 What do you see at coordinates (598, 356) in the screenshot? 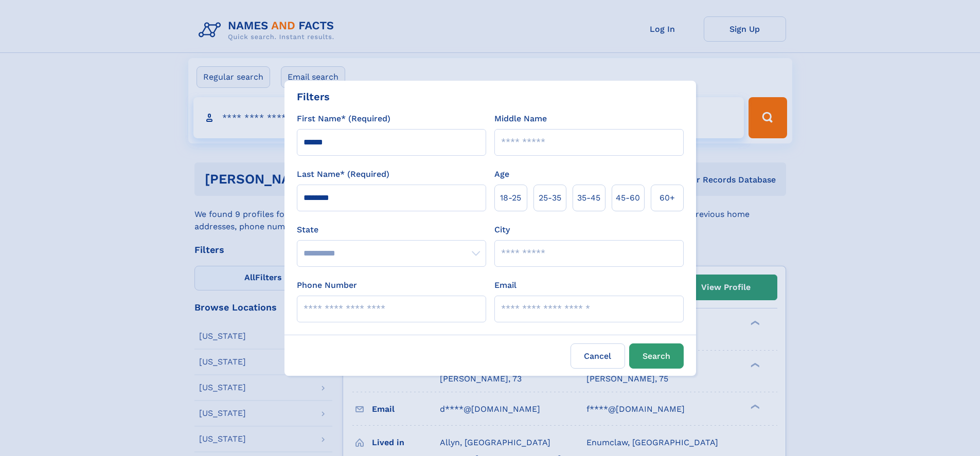
I see `label: Cancel` at bounding box center [598, 356].